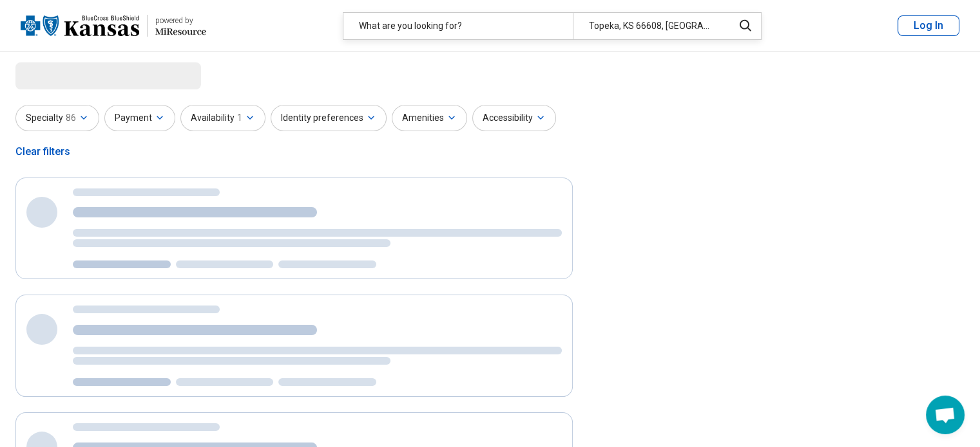 This screenshot has width=980, height=447. I want to click on div: Open chat, so click(945, 415).